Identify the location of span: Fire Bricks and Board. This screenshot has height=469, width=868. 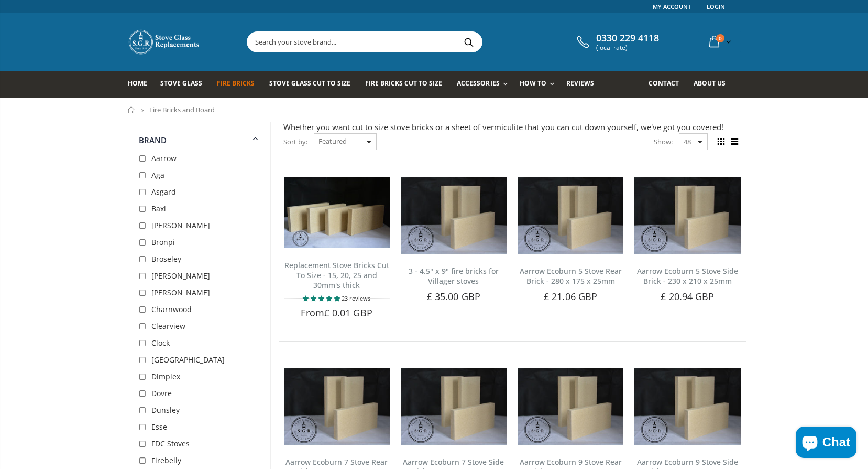
(182, 110).